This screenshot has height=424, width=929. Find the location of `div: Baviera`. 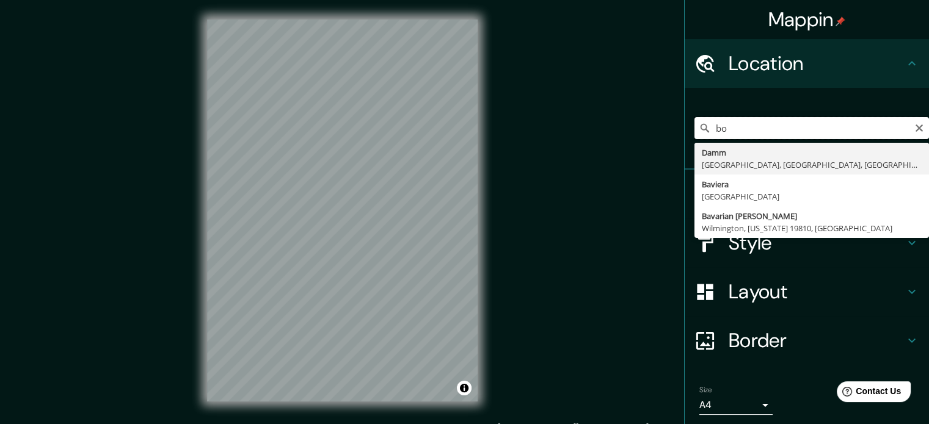

div: Baviera is located at coordinates (812, 184).